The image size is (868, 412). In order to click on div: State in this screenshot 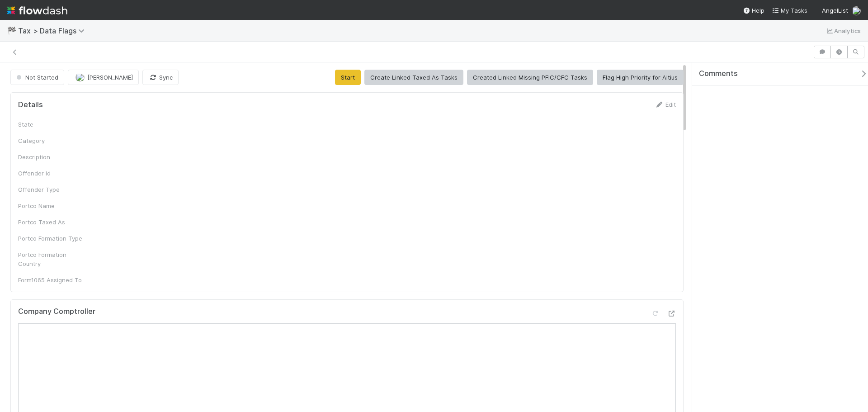, I will do `click(52, 124)`.